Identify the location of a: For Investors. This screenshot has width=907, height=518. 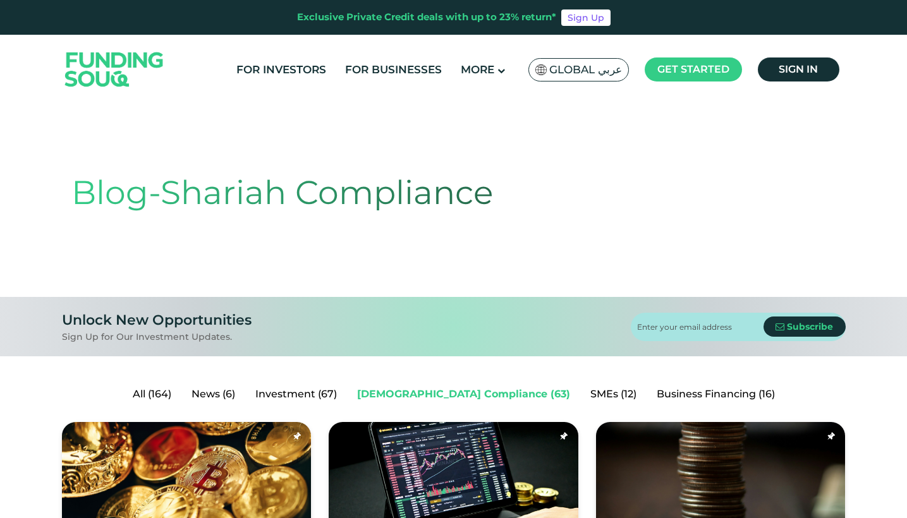
(281, 70).